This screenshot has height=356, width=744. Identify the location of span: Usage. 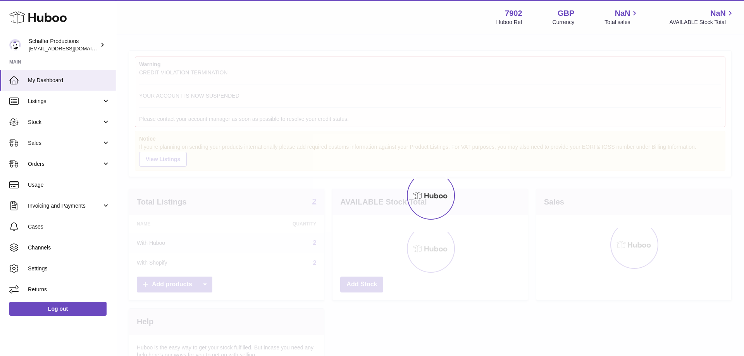
(69, 185).